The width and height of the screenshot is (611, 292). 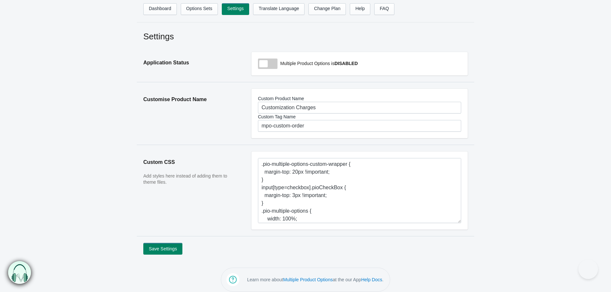 I want to click on a: Help Docs, so click(x=371, y=280).